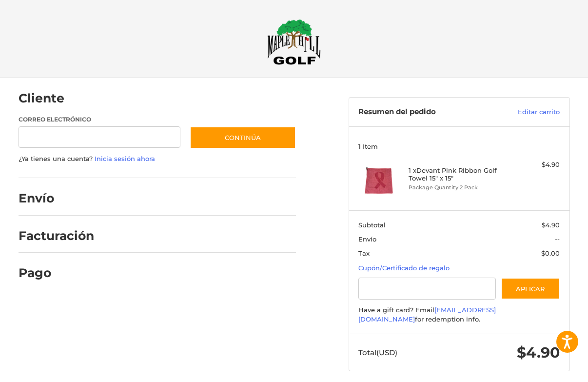  I want to click on span: Tax, so click(364, 253).